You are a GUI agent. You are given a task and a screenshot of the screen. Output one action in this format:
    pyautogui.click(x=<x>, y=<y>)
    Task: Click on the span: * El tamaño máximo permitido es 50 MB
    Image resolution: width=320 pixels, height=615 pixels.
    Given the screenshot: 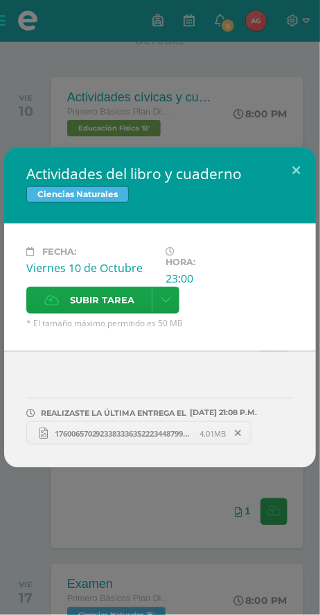 What is the action you would take?
    pyautogui.click(x=160, y=323)
    